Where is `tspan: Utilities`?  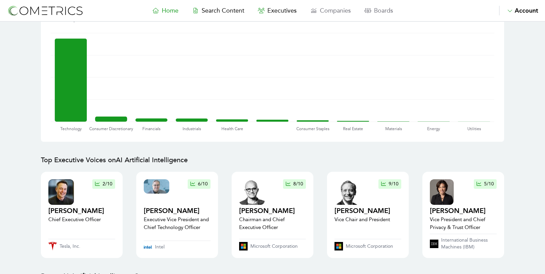
tspan: Utilities is located at coordinates (474, 128).